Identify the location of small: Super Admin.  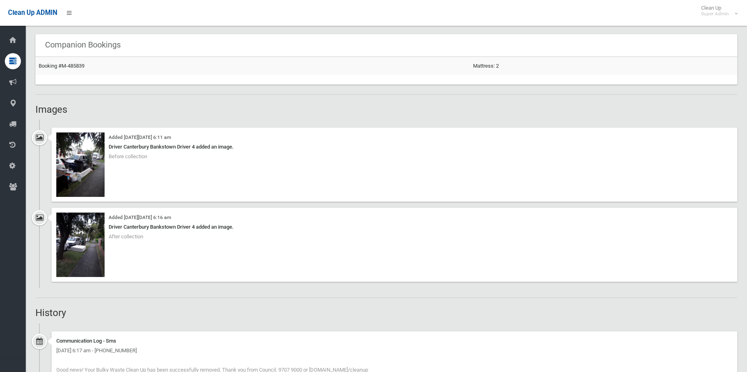
(715, 14).